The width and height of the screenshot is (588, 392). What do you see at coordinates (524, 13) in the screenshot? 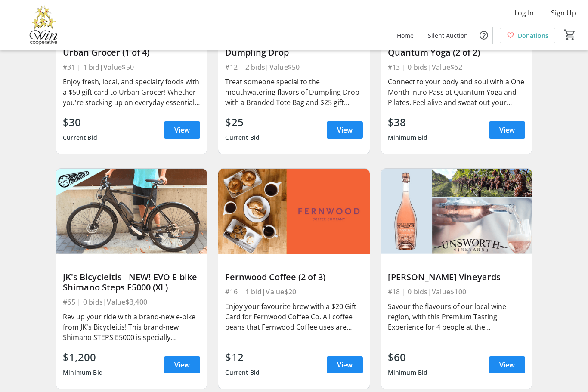
I see `button: Log In` at bounding box center [524, 13].